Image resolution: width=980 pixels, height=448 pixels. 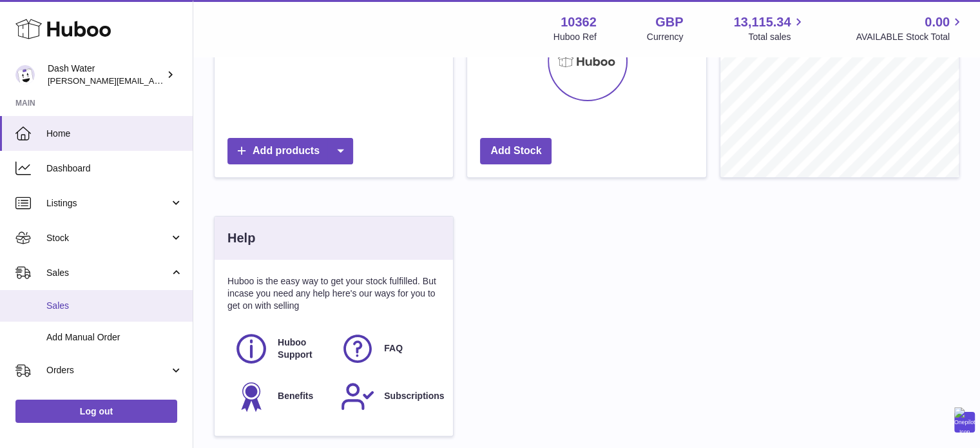 What do you see at coordinates (280, 349) in the screenshot?
I see `a: Huboo Support` at bounding box center [280, 349].